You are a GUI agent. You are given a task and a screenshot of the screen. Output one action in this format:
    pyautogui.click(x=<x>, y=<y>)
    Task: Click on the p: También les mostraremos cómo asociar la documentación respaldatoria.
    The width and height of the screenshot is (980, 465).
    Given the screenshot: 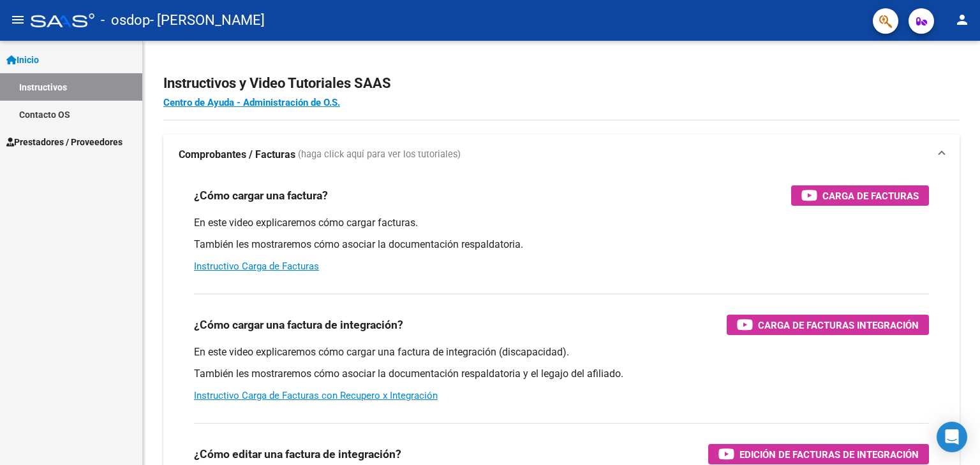 What is the action you would take?
    pyautogui.click(x=562, y=245)
    